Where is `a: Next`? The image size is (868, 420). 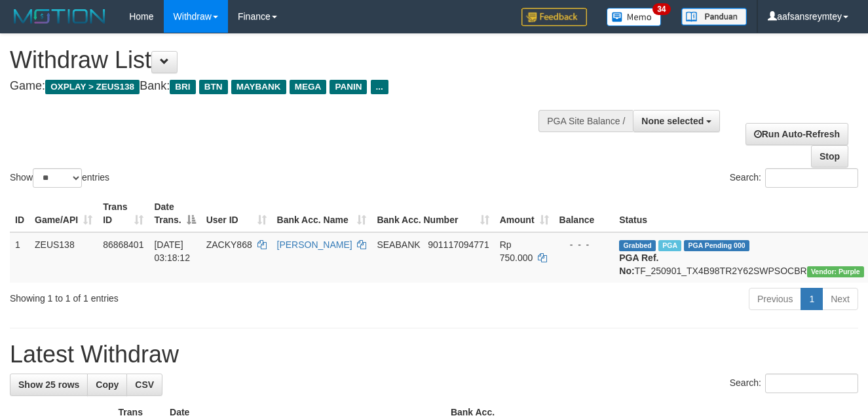
a: Next is located at coordinates (840, 299).